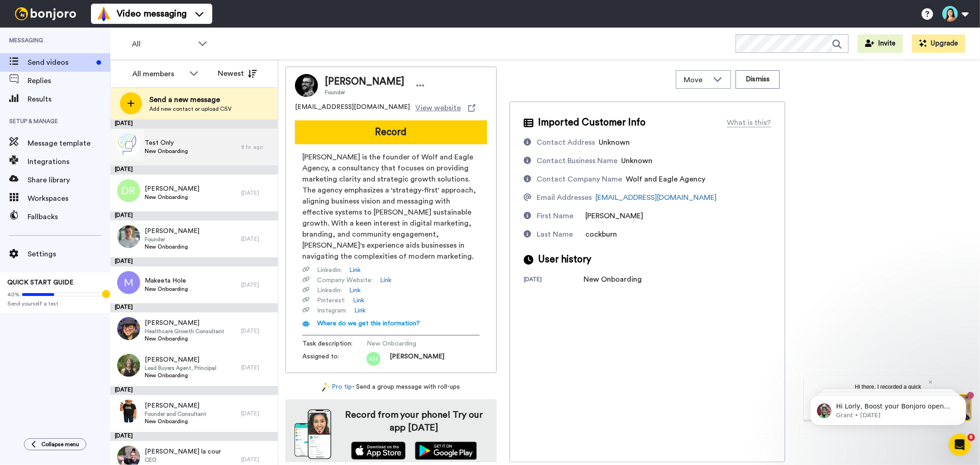 Image resolution: width=980 pixels, height=465 pixels. Describe the element at coordinates (163, 44) in the screenshot. I see `span: All` at that location.